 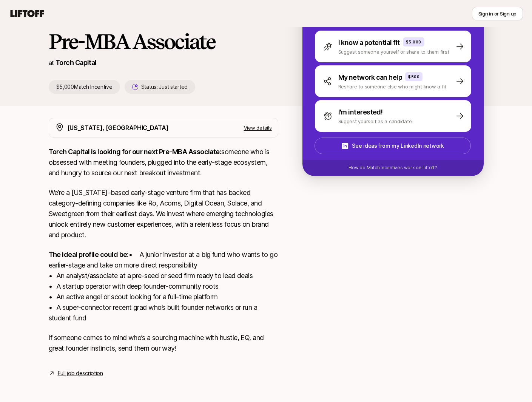 What do you see at coordinates (370, 77) in the screenshot?
I see `p: My network can help` at bounding box center [370, 77].